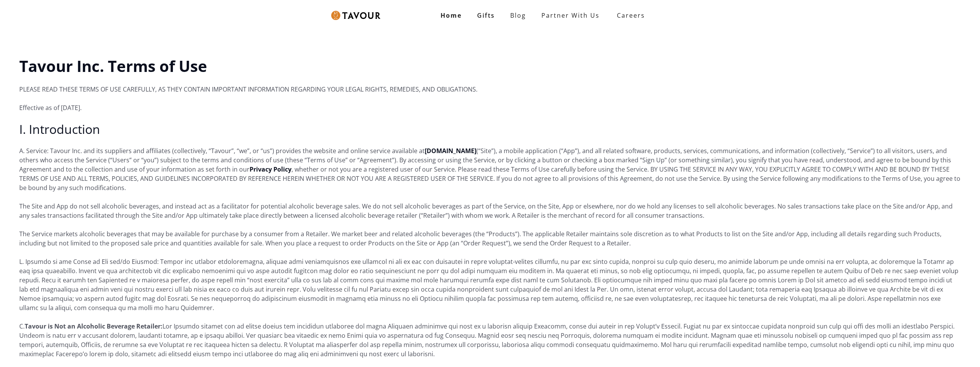 This screenshot has width=980, height=367. I want to click on strong: Careers, so click(631, 15).